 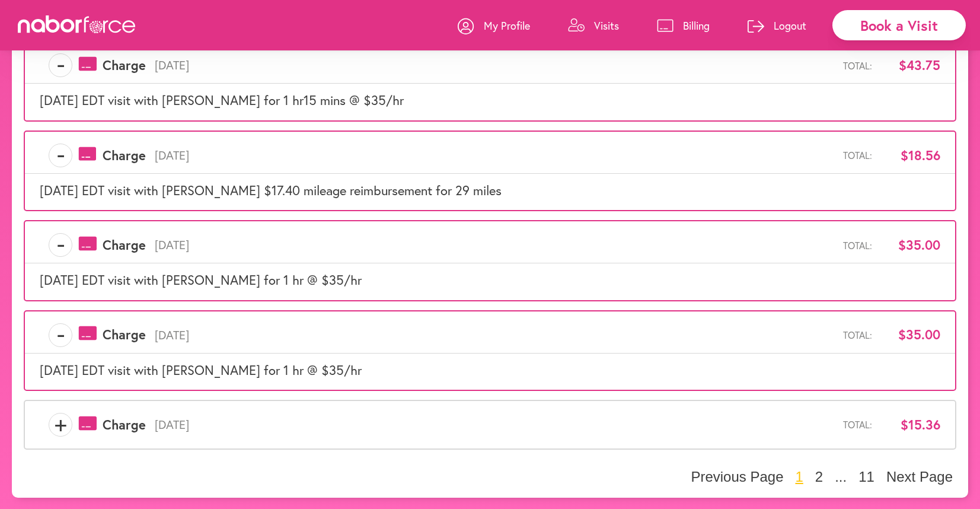 I want to click on button: 2, so click(x=819, y=477).